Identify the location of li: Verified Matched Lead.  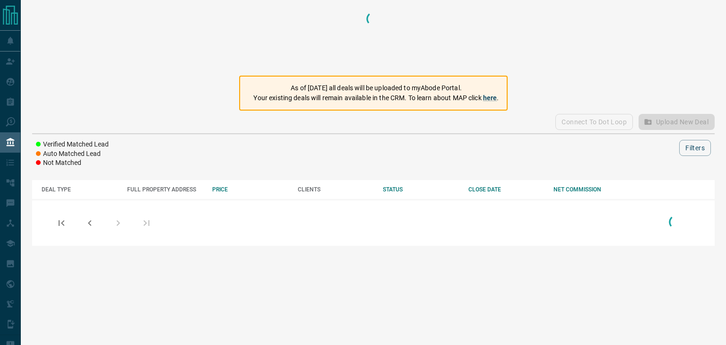
(72, 145).